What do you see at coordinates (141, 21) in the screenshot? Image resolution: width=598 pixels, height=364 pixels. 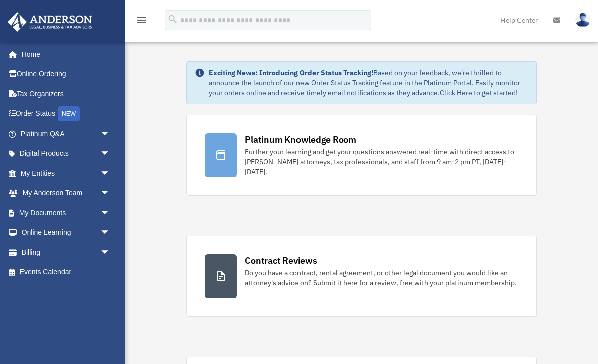 I see `a: menu` at bounding box center [141, 21].